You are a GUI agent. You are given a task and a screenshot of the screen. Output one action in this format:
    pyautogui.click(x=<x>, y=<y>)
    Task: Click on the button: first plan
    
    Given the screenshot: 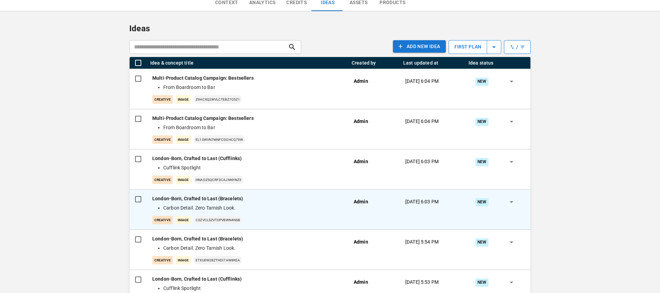 What is the action you would take?
    pyautogui.click(x=475, y=47)
    